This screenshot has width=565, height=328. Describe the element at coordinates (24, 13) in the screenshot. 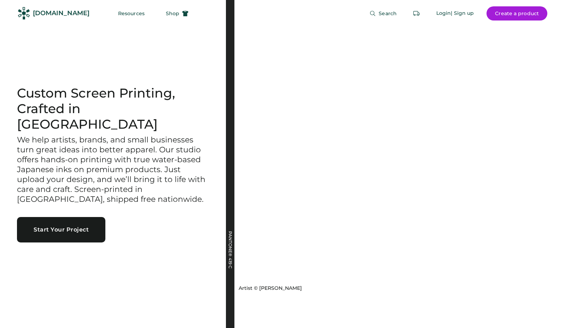

I see `img: Rendered Logo - Screens` at that location.